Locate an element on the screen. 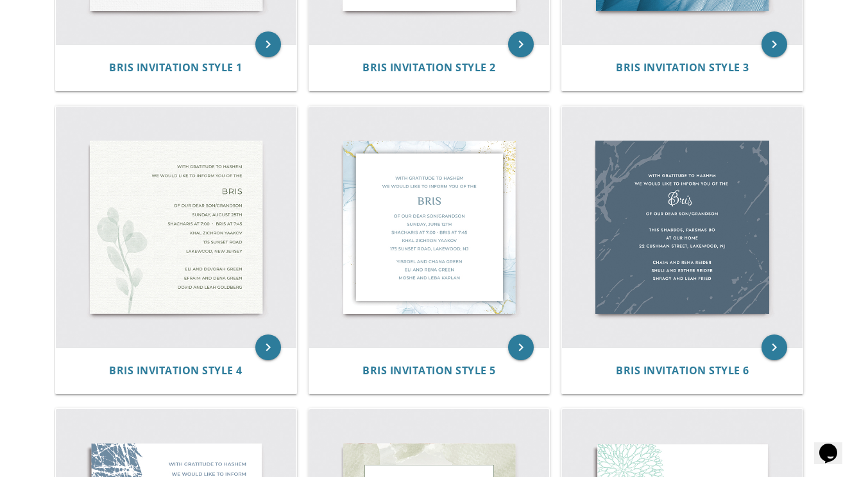 The width and height of the screenshot is (868, 477). span: Bris Invitation Style 5 is located at coordinates (430, 370).